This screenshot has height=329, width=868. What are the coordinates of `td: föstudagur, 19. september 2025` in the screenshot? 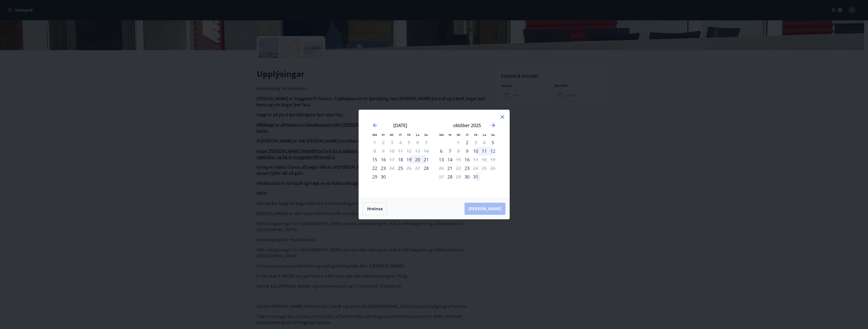 It's located at (409, 160).